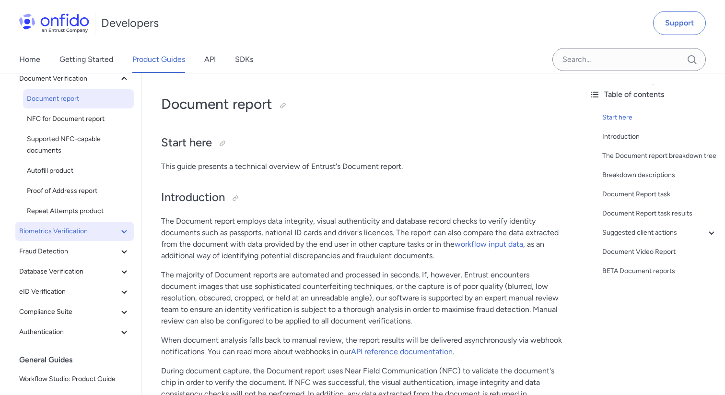 The image size is (725, 395). What do you see at coordinates (74, 251) in the screenshot?
I see `button: Fraud Detection` at bounding box center [74, 251].